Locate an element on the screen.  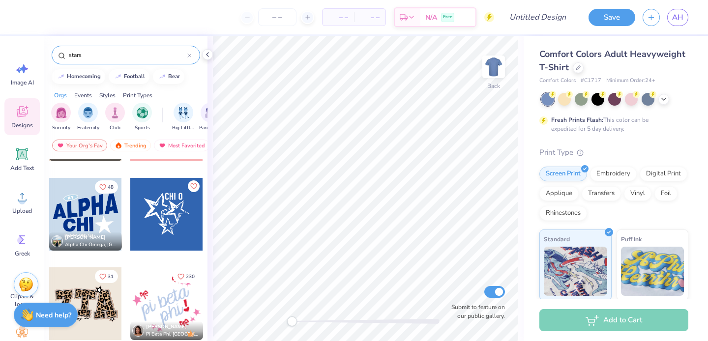
span: Standard is located at coordinates (556, 239).